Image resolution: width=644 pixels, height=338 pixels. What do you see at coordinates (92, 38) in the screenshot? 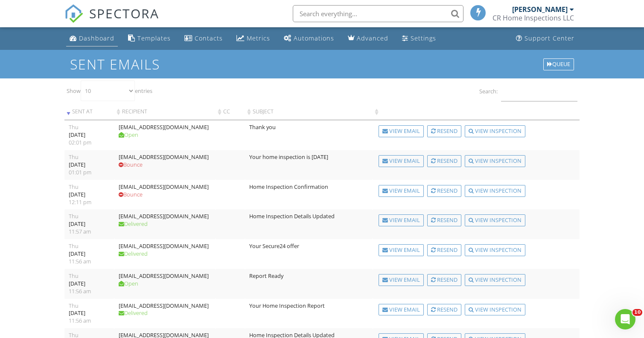
I see `a: Dashboard` at bounding box center [92, 38].